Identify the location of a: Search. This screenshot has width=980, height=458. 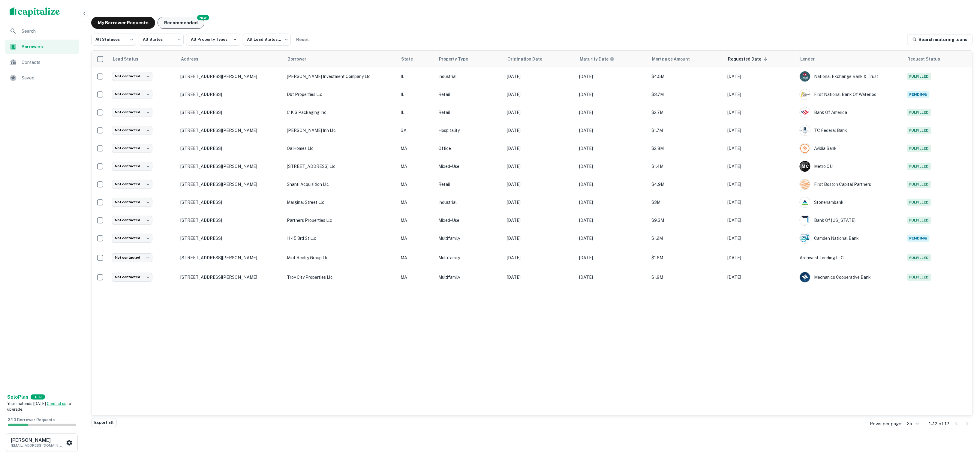
(42, 31).